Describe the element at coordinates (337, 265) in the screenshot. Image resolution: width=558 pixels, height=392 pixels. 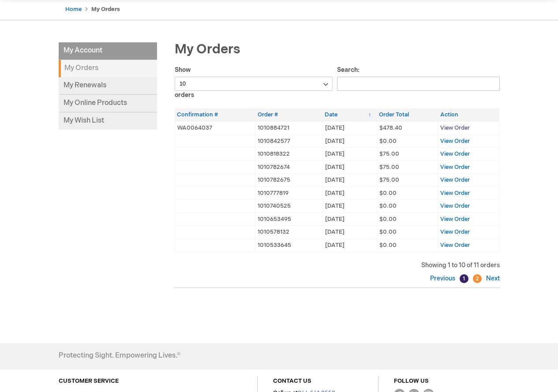
I see `div: Showing 1 to 10 of 11 orders` at that location.